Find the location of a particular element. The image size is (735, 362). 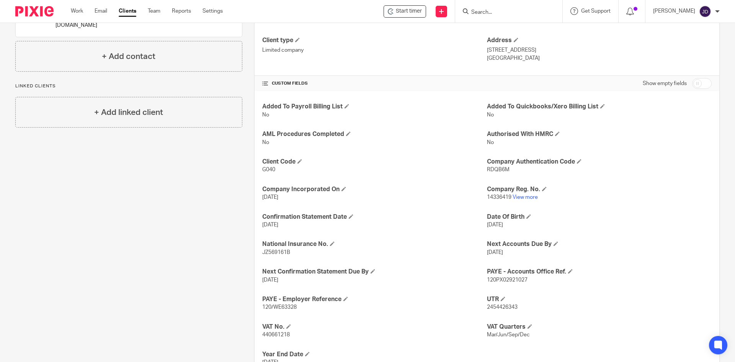

h4: Next Confirmation Statement Due By is located at coordinates (374, 271).